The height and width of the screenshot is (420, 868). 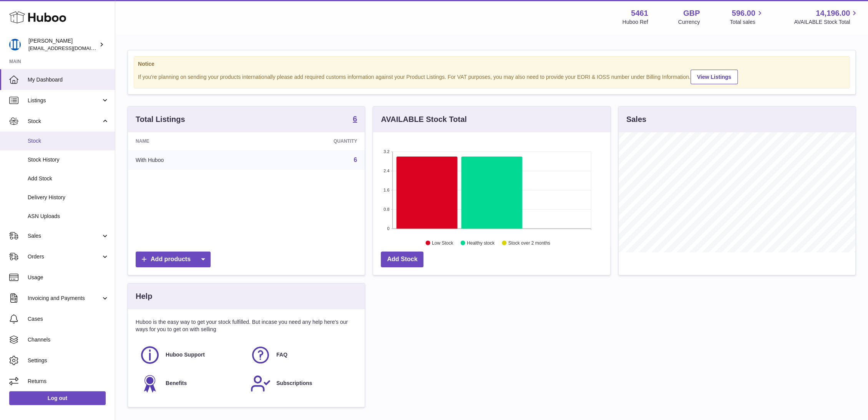 I want to click on text: 1.6, so click(x=387, y=190).